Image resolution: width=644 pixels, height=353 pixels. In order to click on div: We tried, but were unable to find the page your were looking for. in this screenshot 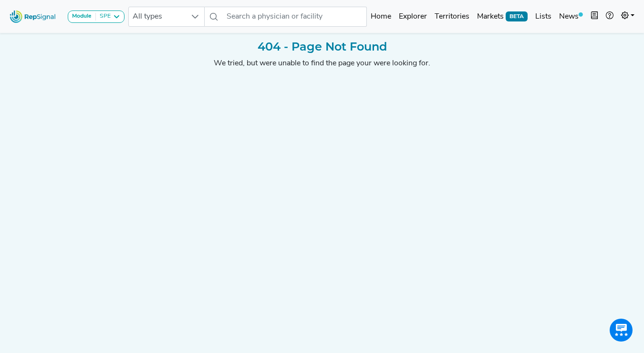, I will do `click(322, 63)`.